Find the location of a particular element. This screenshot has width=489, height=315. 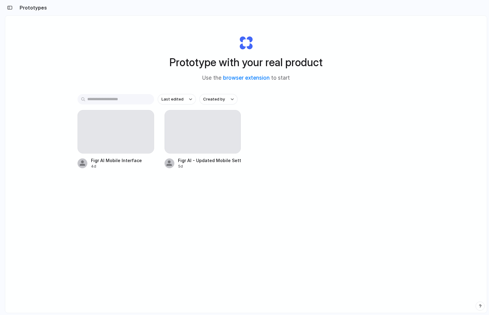

h1: Prototype with your real product is located at coordinates (246, 62).